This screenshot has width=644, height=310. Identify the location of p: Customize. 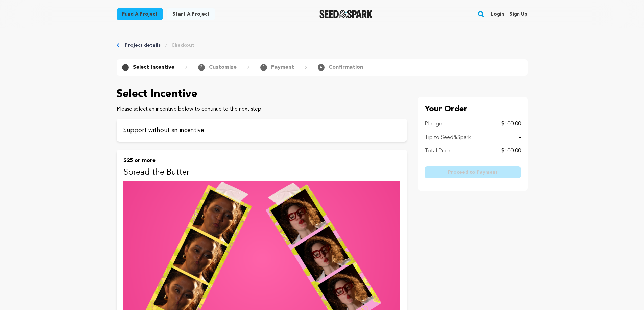
(223, 68).